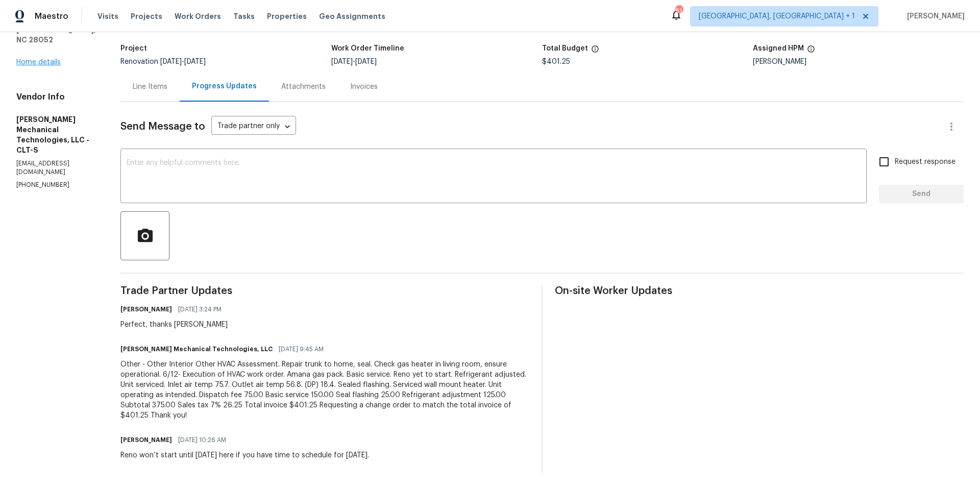  Describe the element at coordinates (51, 16) in the screenshot. I see `span: Maestro` at that location.